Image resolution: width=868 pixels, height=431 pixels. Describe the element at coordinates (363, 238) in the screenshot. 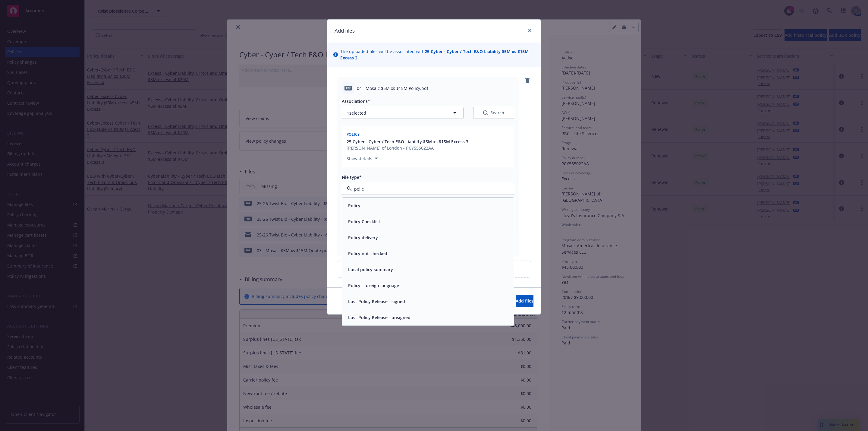

I see `span: Policy delivery` at that location.